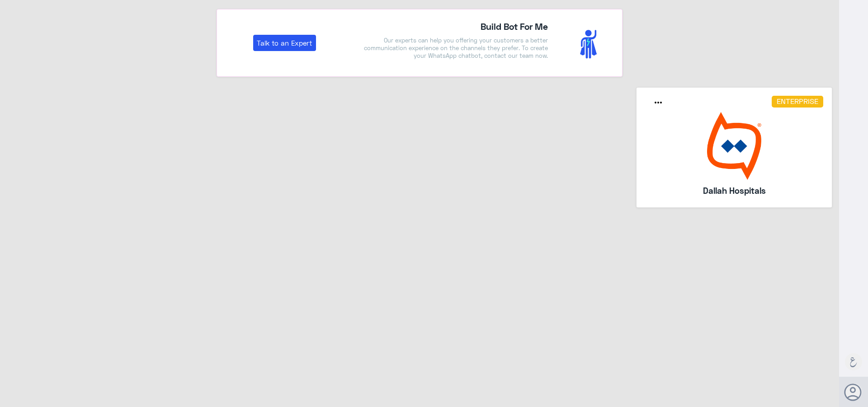  I want to click on p: Our experts can help you offering your customers a better communication experience on the channel..., so click(454, 48).